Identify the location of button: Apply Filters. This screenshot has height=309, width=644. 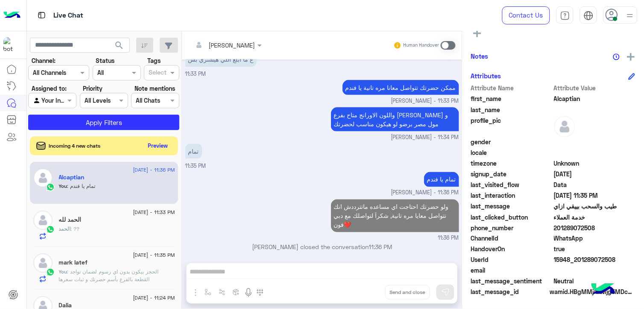
(104, 122).